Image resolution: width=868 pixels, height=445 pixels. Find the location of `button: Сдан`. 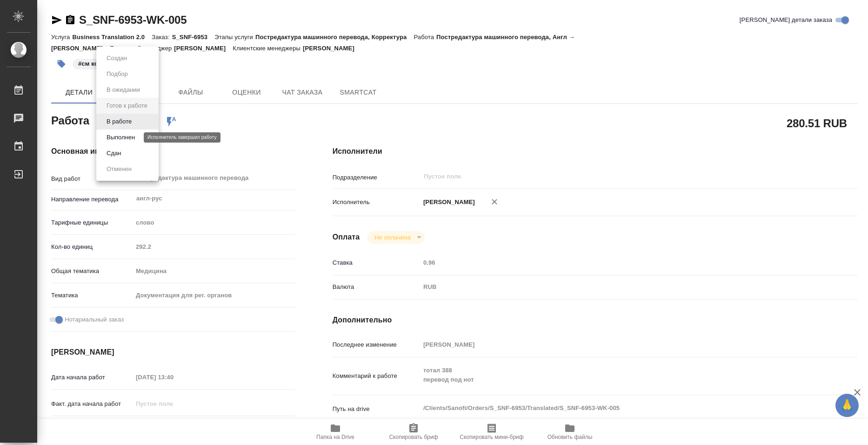

button: Сдан is located at coordinates (114, 153).